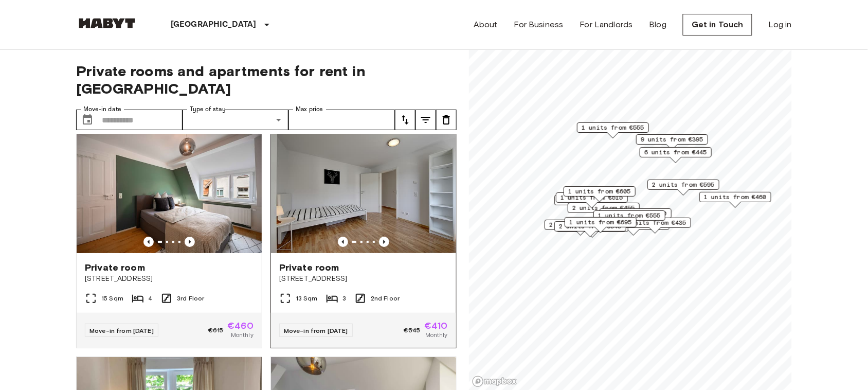 This screenshot has width=868, height=390. I want to click on span: 3rd Floor, so click(190, 298).